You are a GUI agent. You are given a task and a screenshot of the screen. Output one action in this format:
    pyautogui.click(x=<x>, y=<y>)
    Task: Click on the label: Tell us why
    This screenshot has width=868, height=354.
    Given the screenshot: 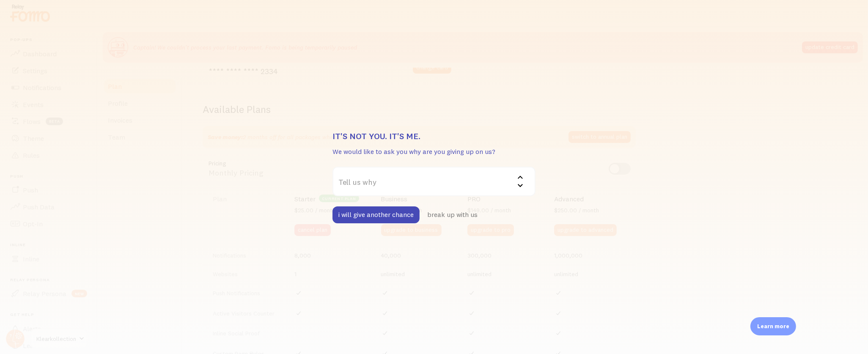 What is the action you would take?
    pyautogui.click(x=434, y=182)
    